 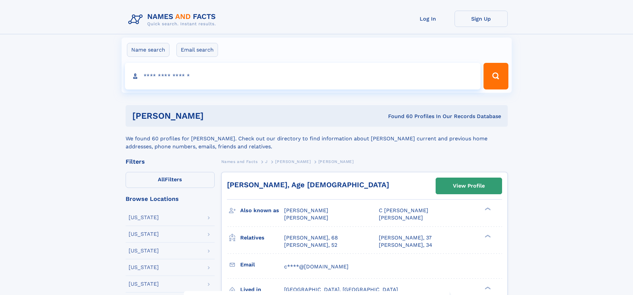 I want to click on a: Log In, so click(x=428, y=19).